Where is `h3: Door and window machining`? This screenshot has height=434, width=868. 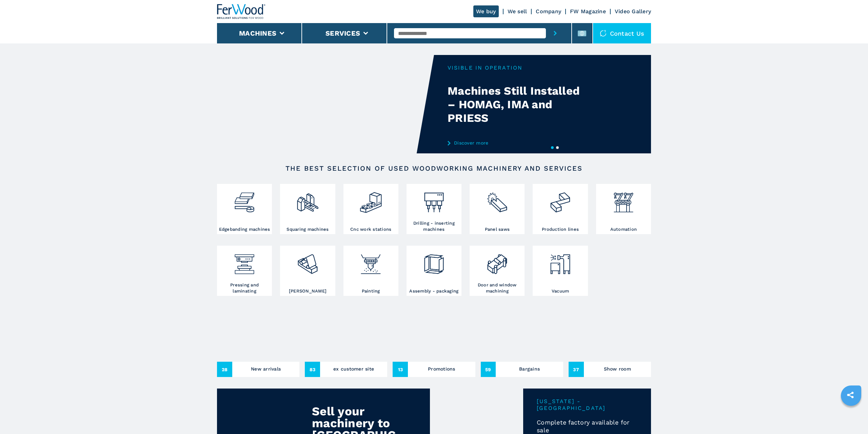 h3: Door and window machining is located at coordinates (497, 288).